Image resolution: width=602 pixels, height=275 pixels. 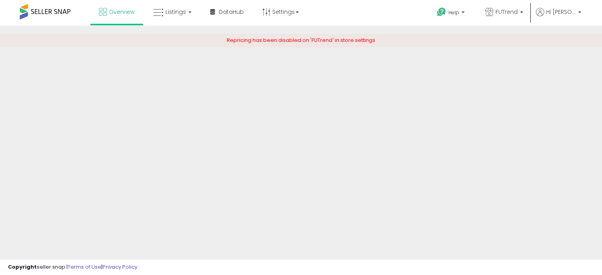 I want to click on span: FUTrend, so click(x=507, y=12).